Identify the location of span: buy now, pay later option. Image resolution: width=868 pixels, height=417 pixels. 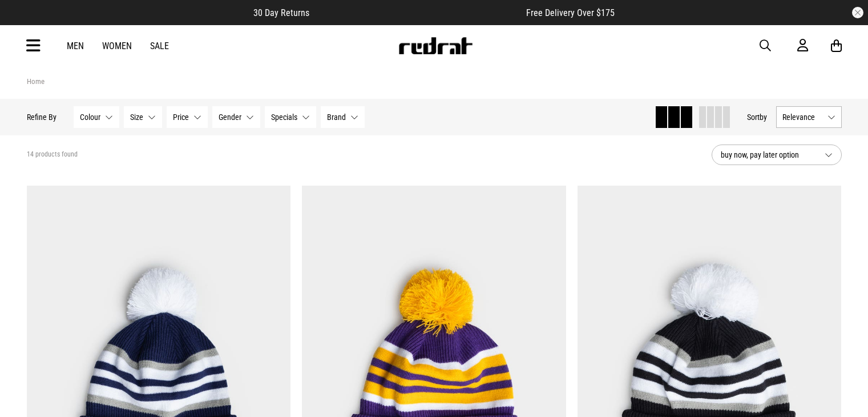
(768, 155).